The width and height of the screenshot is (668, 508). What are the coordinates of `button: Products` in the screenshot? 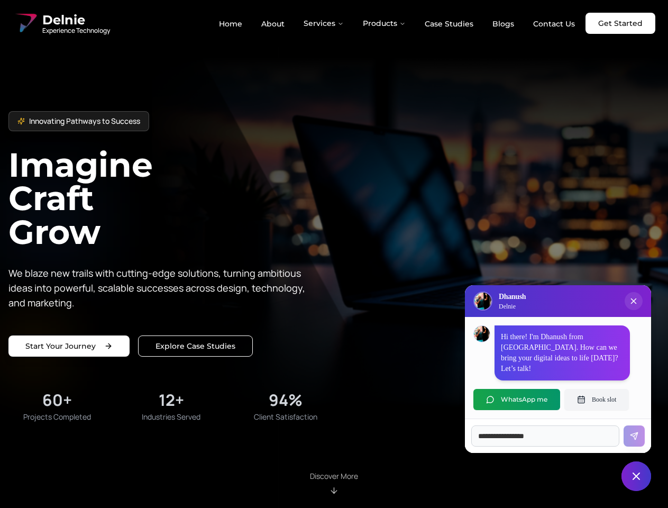 It's located at (384, 23).